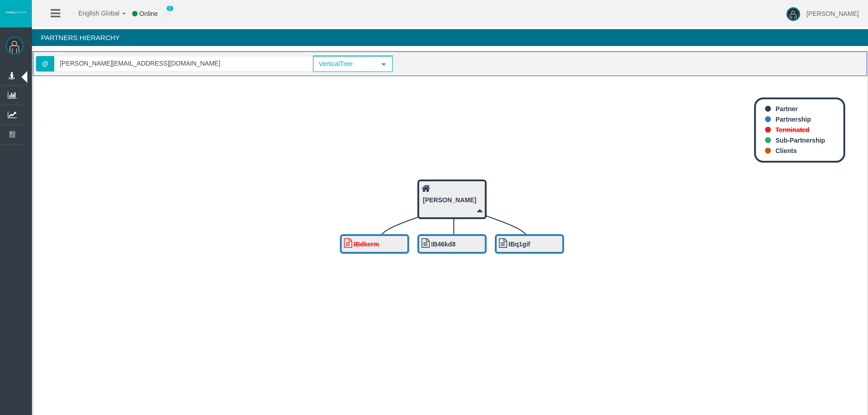 This screenshot has width=868, height=415. What do you see at coordinates (800, 140) in the screenshot?
I see `b: Sub-Partnership` at bounding box center [800, 140].